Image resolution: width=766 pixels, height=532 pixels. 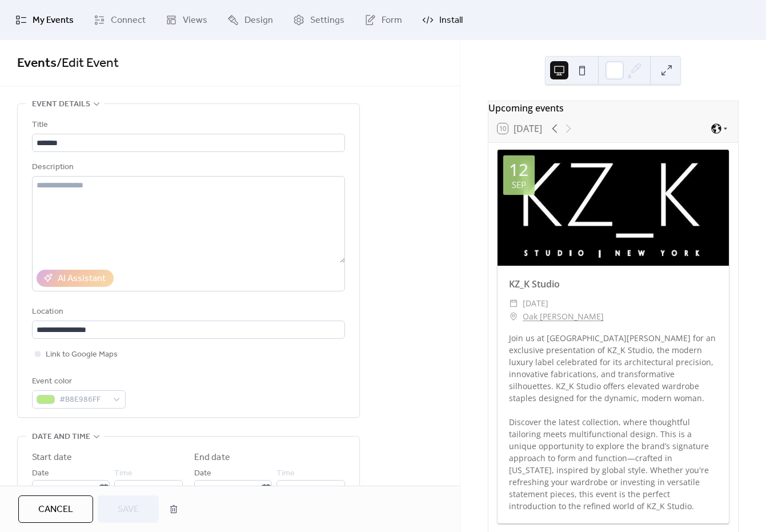 What do you see at coordinates (613, 108) in the screenshot?
I see `div: Upcoming events` at bounding box center [613, 108].